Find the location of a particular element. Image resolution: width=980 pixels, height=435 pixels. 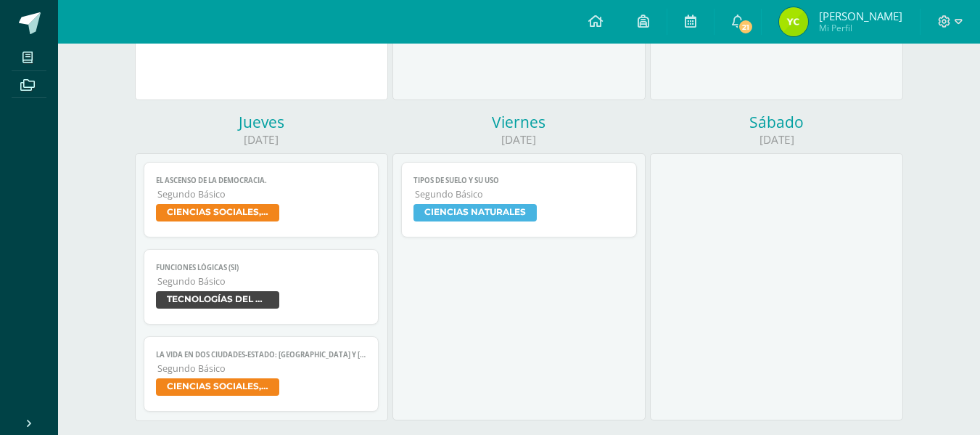

img: 894823770986b61cbb7d011c5427bd87.png is located at coordinates (794, 22).